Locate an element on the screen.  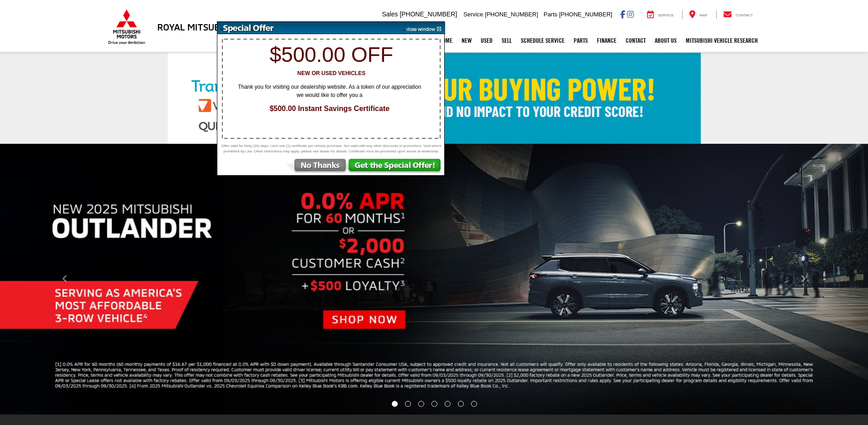
a: Used is located at coordinates (487, 40).